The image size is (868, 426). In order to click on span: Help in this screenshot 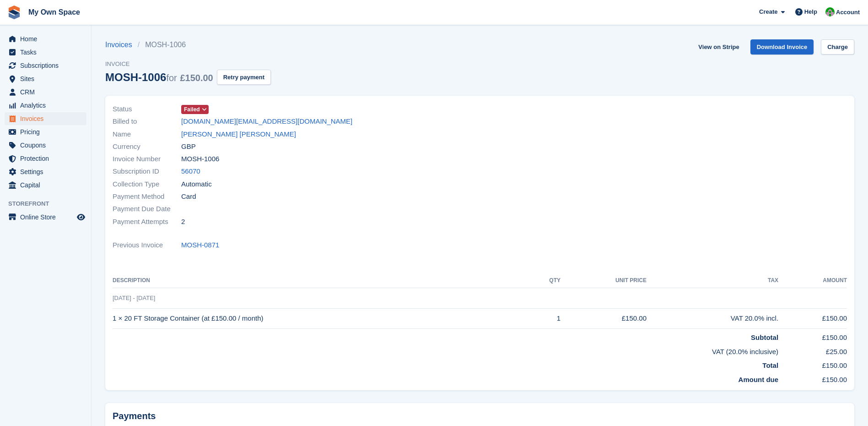, I will do `click(810, 12)`.